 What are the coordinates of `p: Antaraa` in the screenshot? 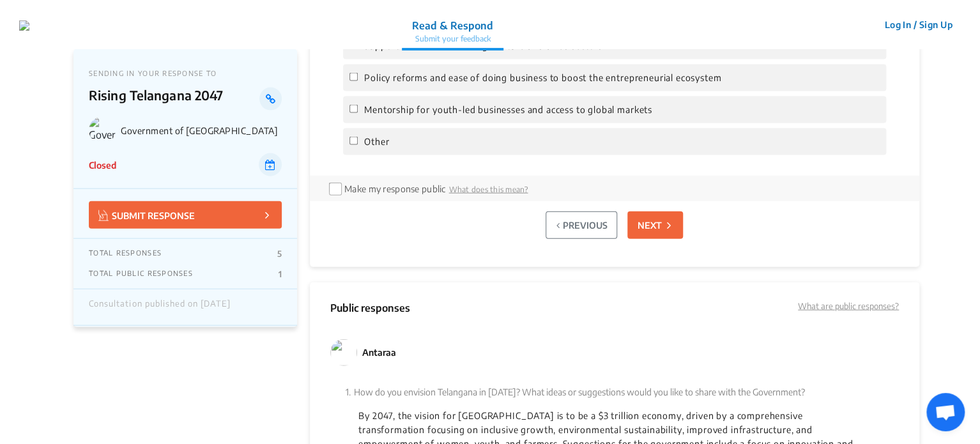 It's located at (379, 353).